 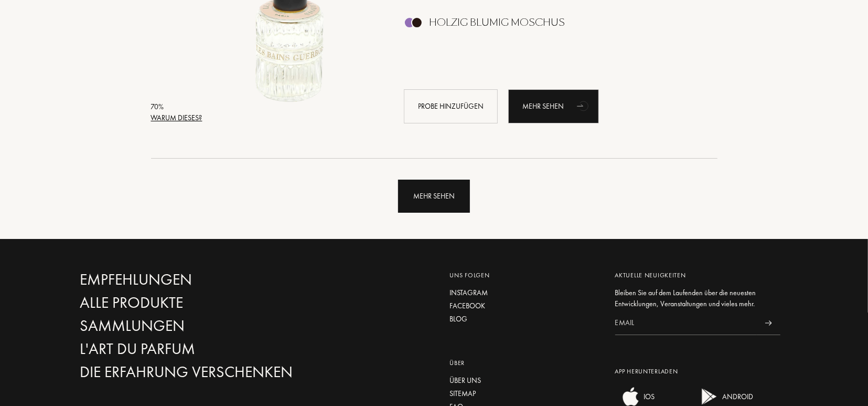 I want to click on a: Instagram, so click(x=524, y=293).